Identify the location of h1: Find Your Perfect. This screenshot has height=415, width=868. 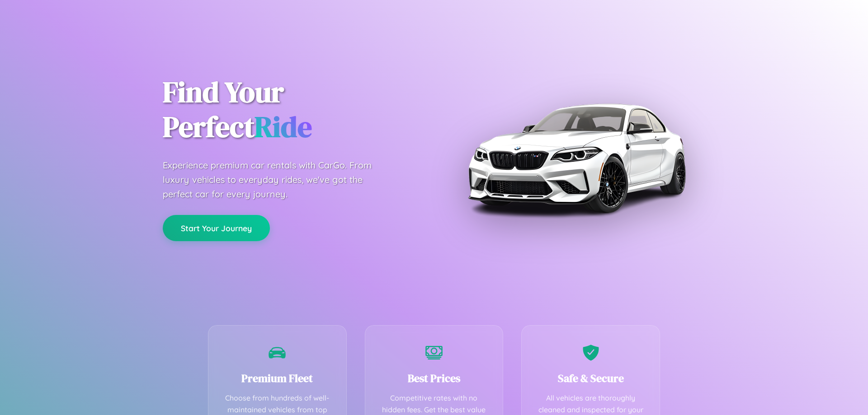
(292, 110).